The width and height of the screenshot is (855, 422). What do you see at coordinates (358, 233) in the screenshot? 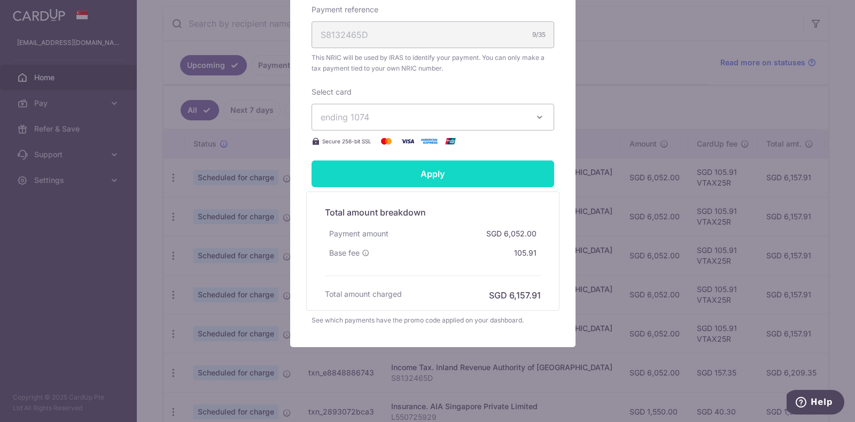
I see `div: Payment amount` at bounding box center [358, 233].